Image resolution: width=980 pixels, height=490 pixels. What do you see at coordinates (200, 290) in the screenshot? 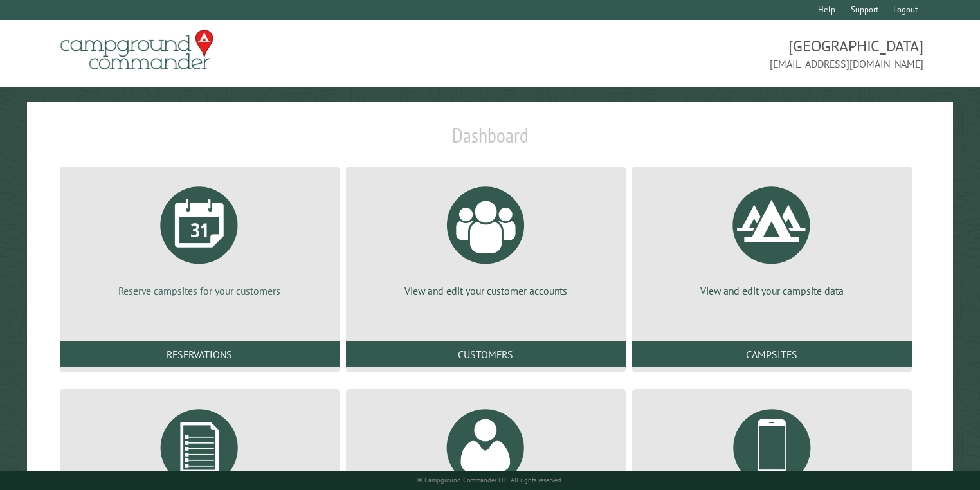
I see `p: Reserve campsites for your customers` at bounding box center [200, 290].